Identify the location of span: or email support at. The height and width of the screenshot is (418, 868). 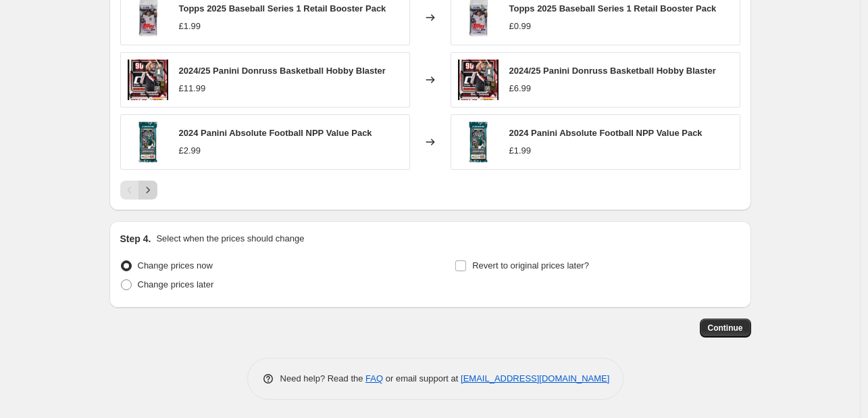
(421, 378).